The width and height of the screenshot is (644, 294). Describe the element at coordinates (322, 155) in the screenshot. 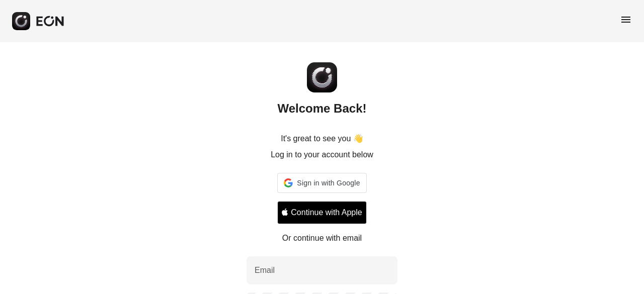

I see `p: Log in to your account below` at that location.